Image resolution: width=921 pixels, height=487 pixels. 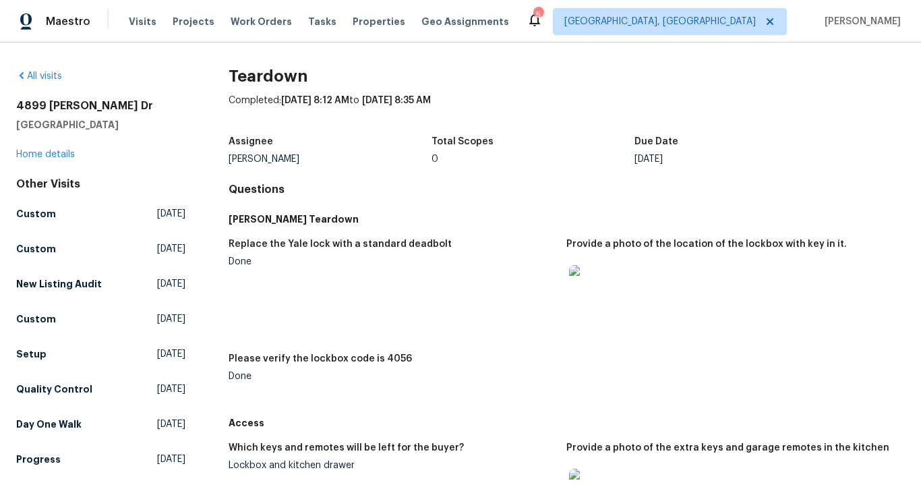 I want to click on h5: Setup, so click(x=31, y=354).